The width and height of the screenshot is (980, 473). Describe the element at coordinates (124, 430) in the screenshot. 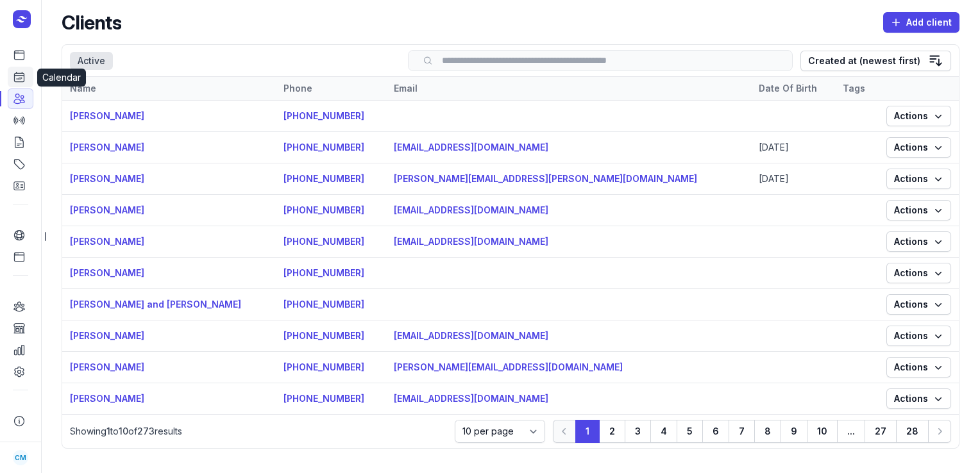

I see `span: 10` at that location.